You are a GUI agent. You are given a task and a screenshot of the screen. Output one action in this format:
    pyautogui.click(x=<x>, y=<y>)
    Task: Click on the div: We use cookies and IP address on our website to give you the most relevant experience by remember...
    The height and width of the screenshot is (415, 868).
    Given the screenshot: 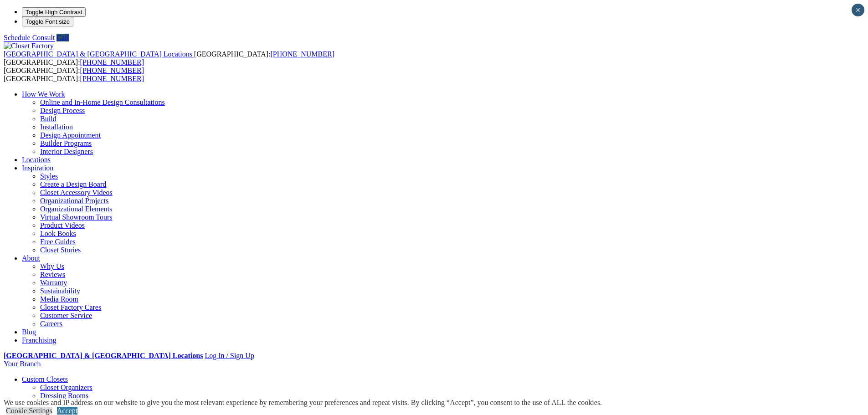 What is the action you would take?
    pyautogui.click(x=303, y=403)
    